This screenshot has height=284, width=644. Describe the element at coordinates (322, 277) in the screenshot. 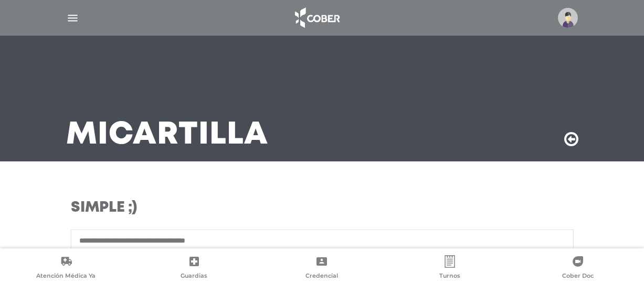

I see `span: Credencial` at that location.